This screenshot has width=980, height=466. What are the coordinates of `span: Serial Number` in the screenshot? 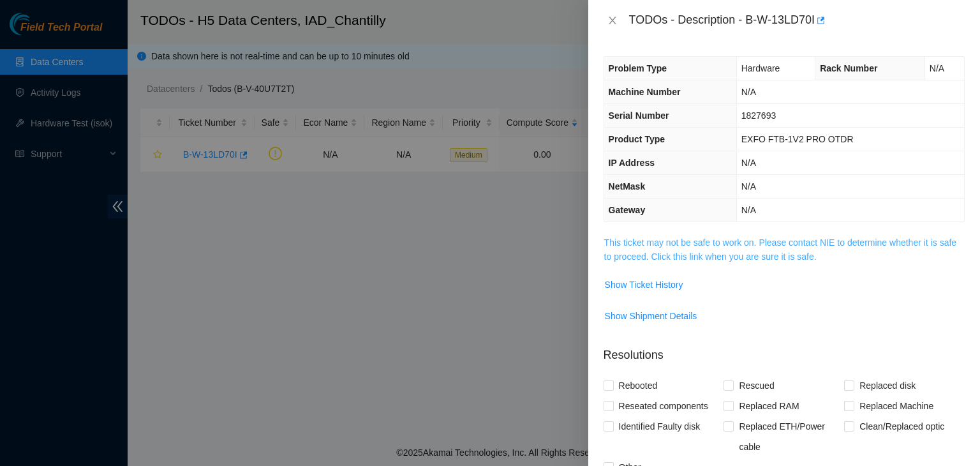 It's located at (639, 115).